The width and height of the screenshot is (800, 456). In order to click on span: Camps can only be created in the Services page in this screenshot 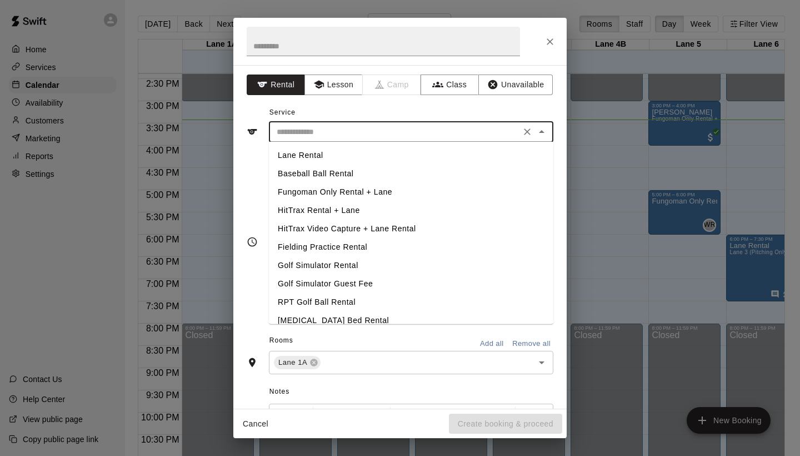, I will do `click(392, 84)`.